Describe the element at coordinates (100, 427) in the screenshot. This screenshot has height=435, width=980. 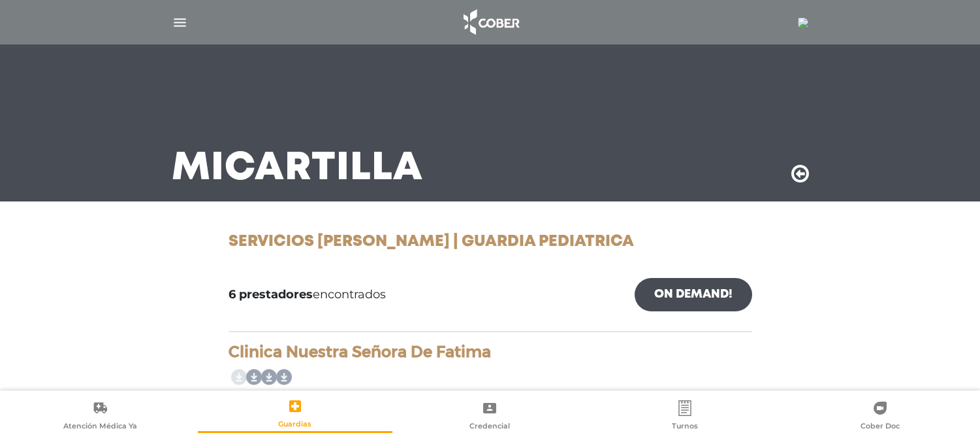
I see `span: Atención Médica Ya` at that location.